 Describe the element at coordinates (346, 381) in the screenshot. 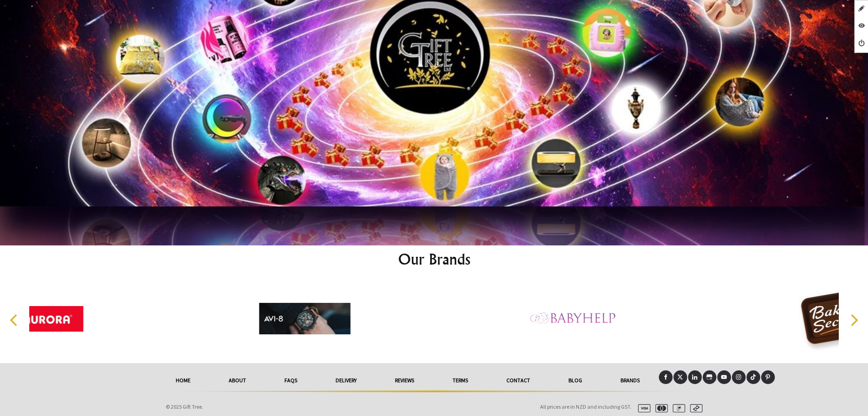

I see `a: delivery` at that location.